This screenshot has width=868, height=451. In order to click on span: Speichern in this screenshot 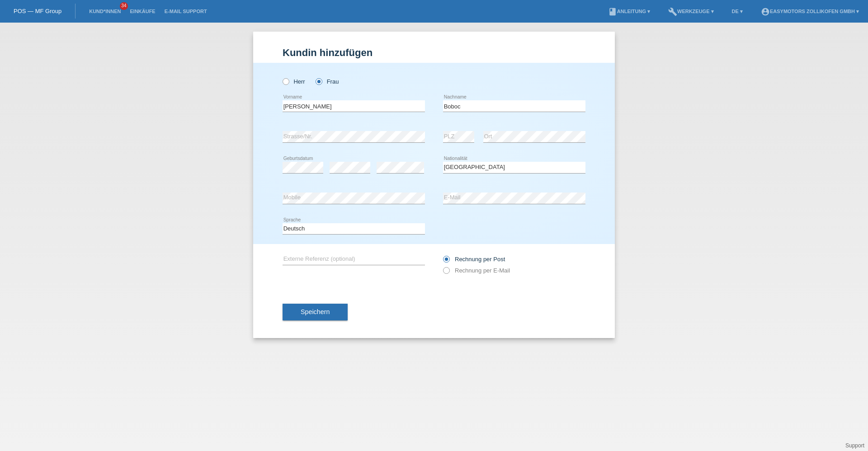, I will do `click(315, 312)`.